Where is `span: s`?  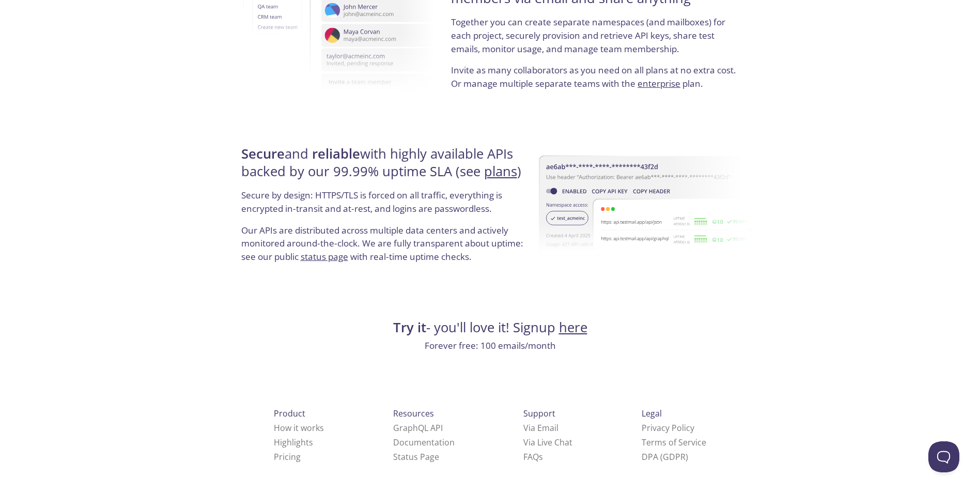 span: s is located at coordinates (540, 457).